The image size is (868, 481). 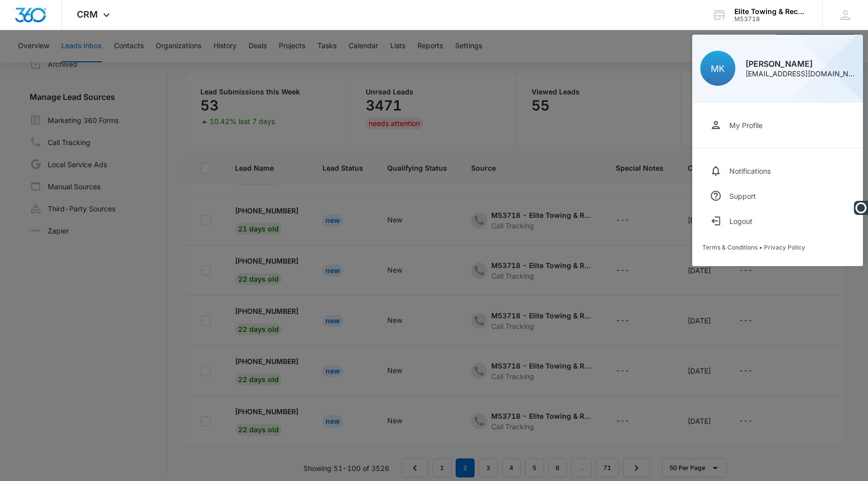 I want to click on a: Notifications, so click(x=777, y=171).